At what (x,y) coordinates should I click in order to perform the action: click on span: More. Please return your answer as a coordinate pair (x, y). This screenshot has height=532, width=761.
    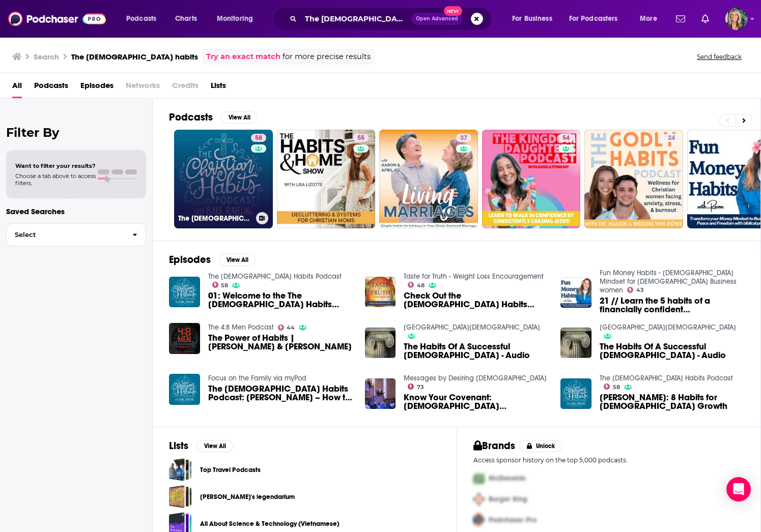
    Looking at the image, I should click on (649, 19).